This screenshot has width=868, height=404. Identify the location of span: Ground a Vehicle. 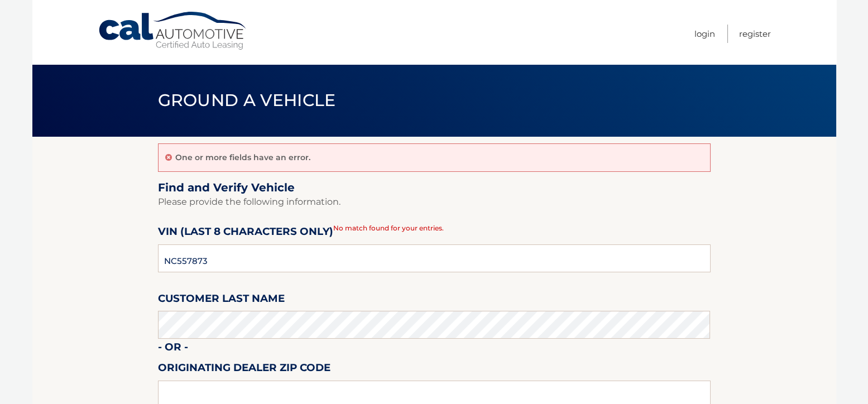
(247, 100).